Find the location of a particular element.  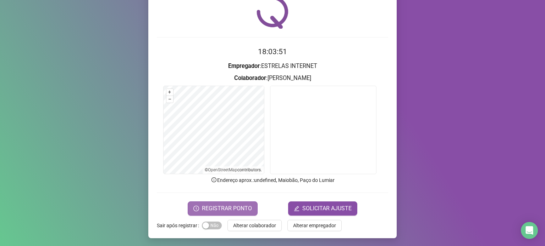

button: Alterar empregador is located at coordinates (314, 226).